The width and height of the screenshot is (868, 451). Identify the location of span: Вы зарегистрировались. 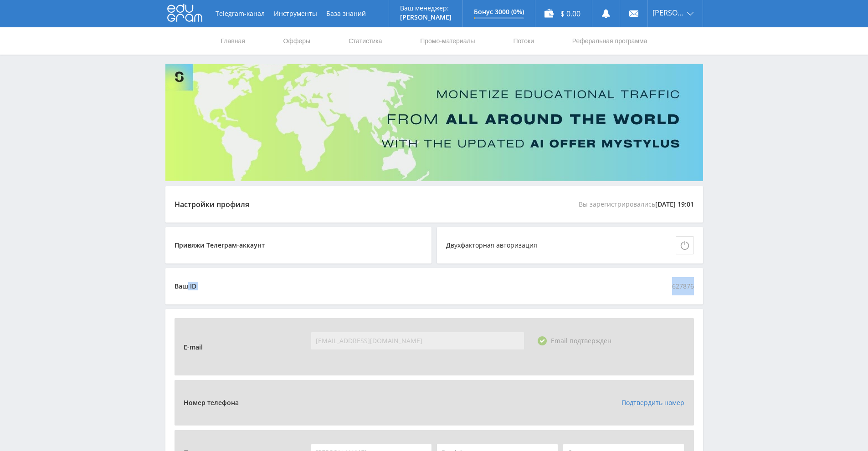
(636, 204).